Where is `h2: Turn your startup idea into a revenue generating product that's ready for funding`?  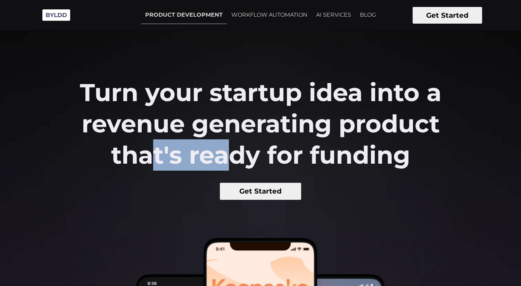 h2: Turn your startup idea into a revenue generating product that's ready for funding is located at coordinates (261, 124).